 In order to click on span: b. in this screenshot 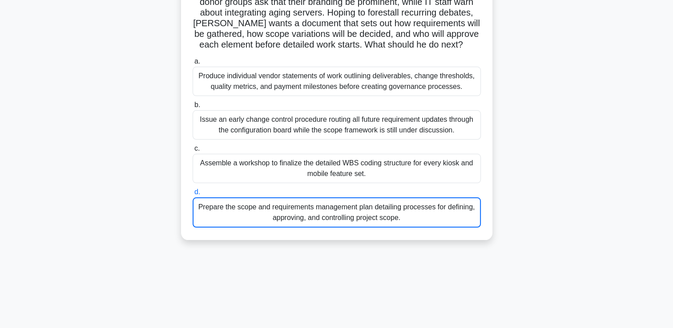, I will do `click(197, 105)`.